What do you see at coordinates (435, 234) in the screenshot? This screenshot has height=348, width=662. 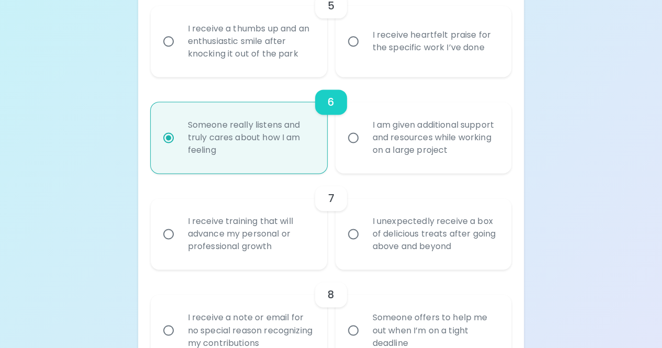 I see `div: I unexpectedly receive a box of delicious treats after going above and beyond` at bounding box center [435, 234].